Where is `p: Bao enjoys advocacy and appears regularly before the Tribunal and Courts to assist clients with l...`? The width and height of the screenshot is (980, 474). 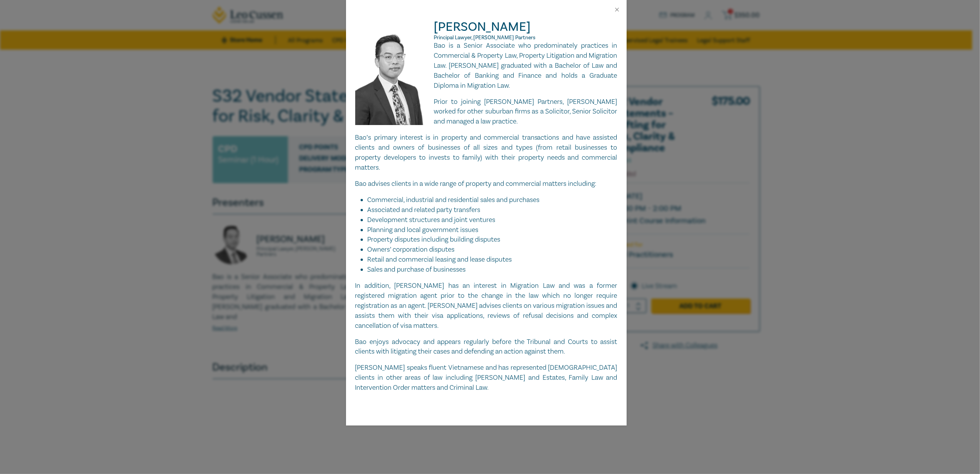 p: Bao enjoys advocacy and appears regularly before the Tribunal and Courts to assist clients with l... is located at coordinates (486, 347).